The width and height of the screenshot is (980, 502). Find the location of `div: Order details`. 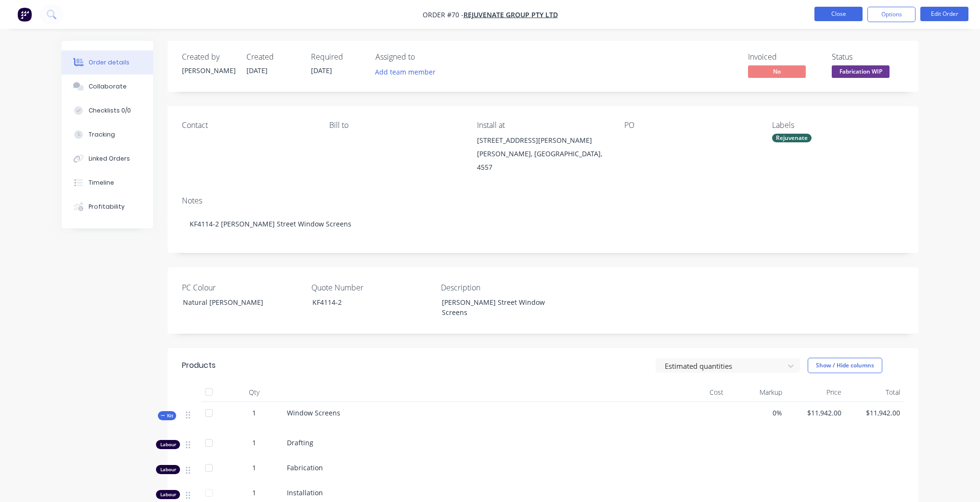

div: Order details is located at coordinates (109, 62).